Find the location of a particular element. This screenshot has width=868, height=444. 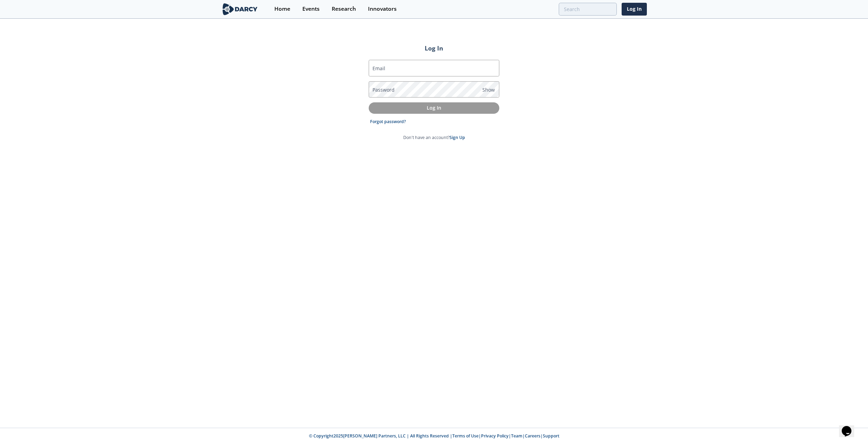

a: Support is located at coordinates (551, 435).